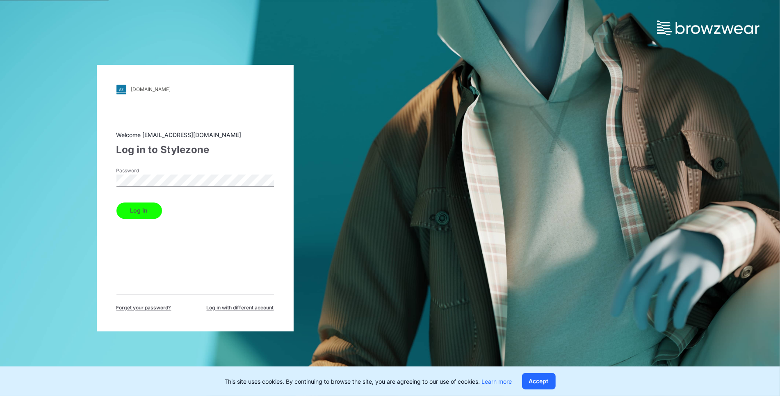 The width and height of the screenshot is (780, 396). Describe the element at coordinates (497, 381) in the screenshot. I see `a: Learn more` at that location.